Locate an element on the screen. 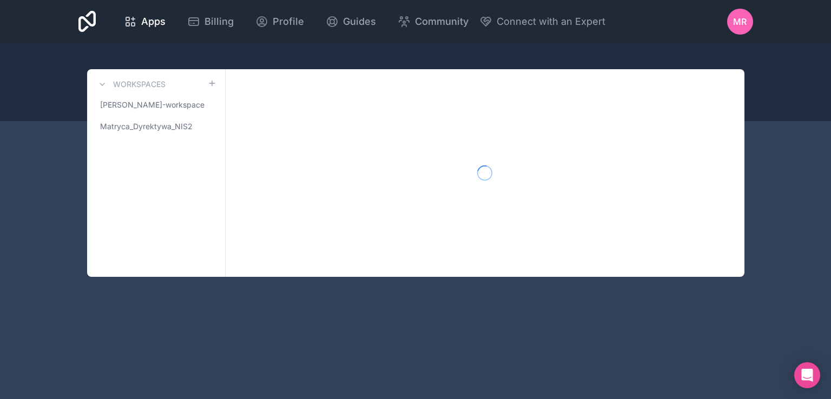 The width and height of the screenshot is (831, 399). h3: Workspaces is located at coordinates (139, 84).